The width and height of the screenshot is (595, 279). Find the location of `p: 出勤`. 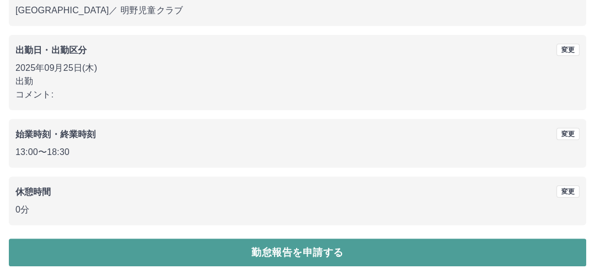

p: 出勤 is located at coordinates (297, 81).